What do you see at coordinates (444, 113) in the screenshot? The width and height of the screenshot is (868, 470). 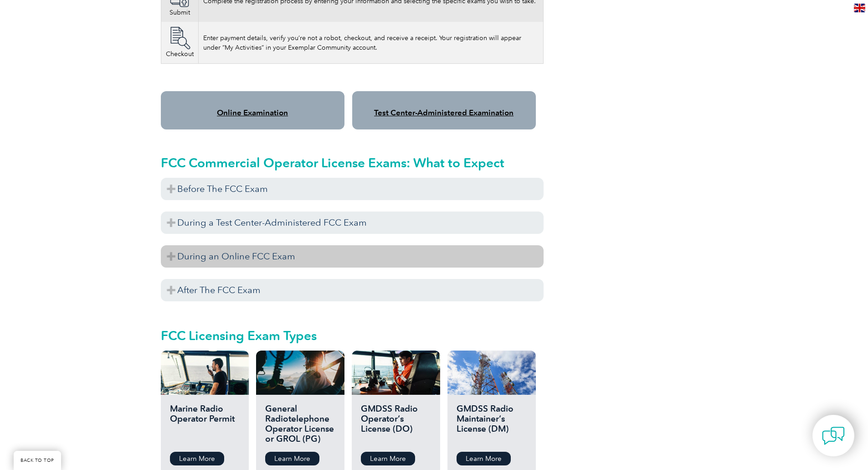 I see `a: Test Center-Administered Examination` at bounding box center [444, 113].